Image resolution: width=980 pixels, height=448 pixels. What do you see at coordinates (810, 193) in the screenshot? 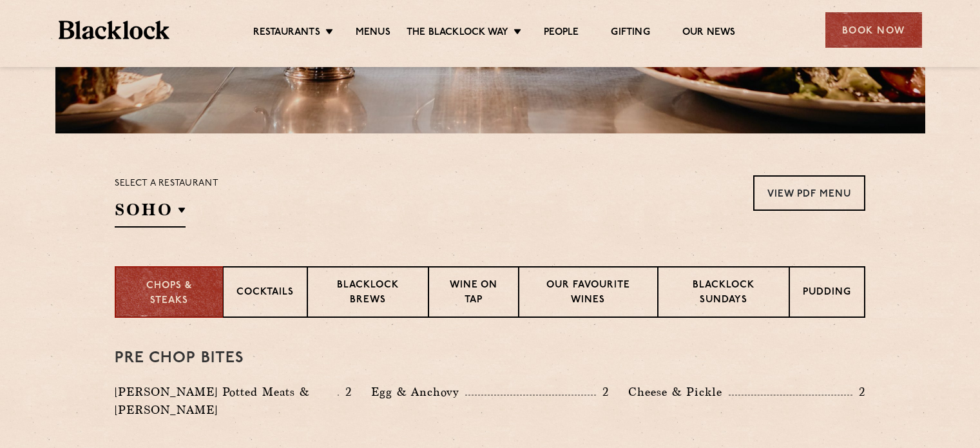
I see `a: View PDF Menu` at bounding box center [810, 193].